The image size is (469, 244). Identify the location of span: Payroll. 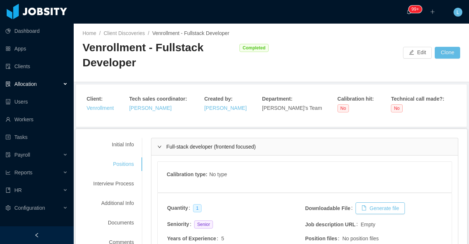
(22, 155).